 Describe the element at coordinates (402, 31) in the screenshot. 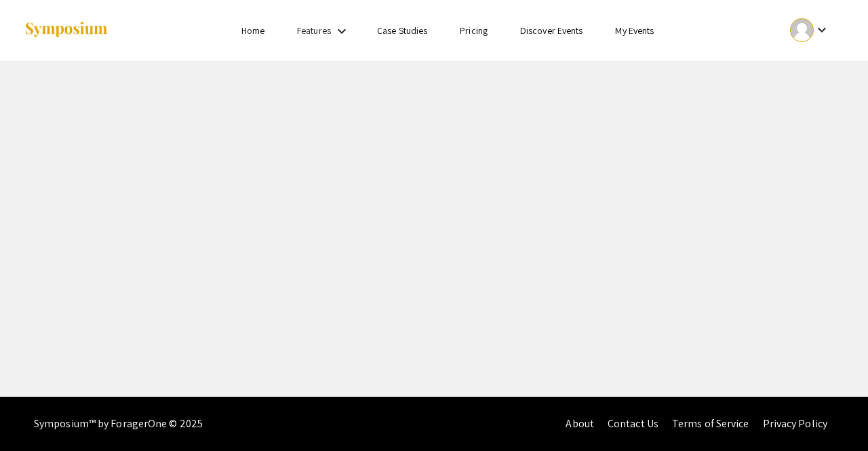

I see `a: Case Studies` at that location.